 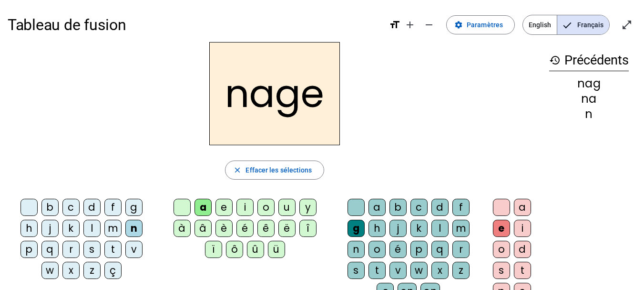 I want to click on div: ü, so click(x=277, y=249).